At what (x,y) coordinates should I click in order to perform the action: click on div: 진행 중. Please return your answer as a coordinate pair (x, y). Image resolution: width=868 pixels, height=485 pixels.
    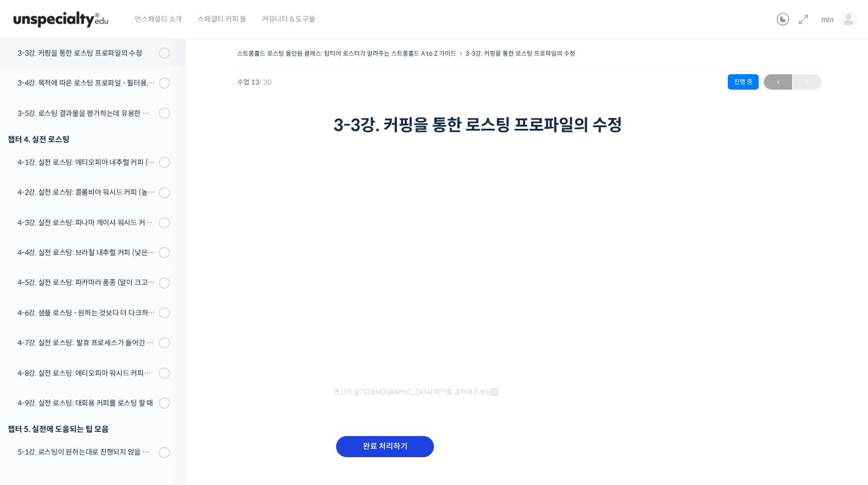
    Looking at the image, I should click on (743, 82).